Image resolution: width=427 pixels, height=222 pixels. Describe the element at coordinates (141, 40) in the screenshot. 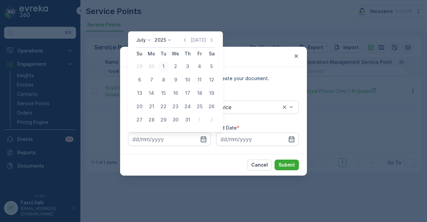

I see `p: July` at that location.